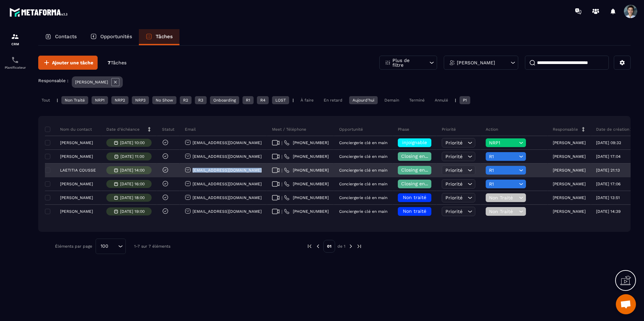 This screenshot has height=321, width=644. What do you see at coordinates (503, 198) in the screenshot?
I see `span: Non Traité` at bounding box center [503, 198].